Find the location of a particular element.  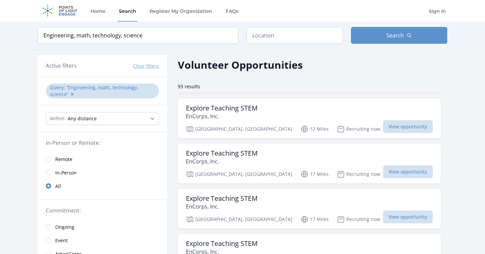

legend: Commitment: is located at coordinates (102, 210).